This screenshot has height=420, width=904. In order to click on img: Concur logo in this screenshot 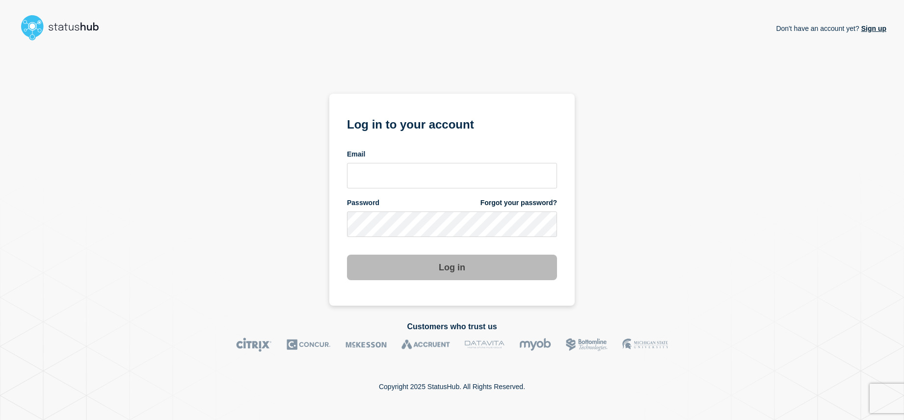, I will do `click(309, 345)`.